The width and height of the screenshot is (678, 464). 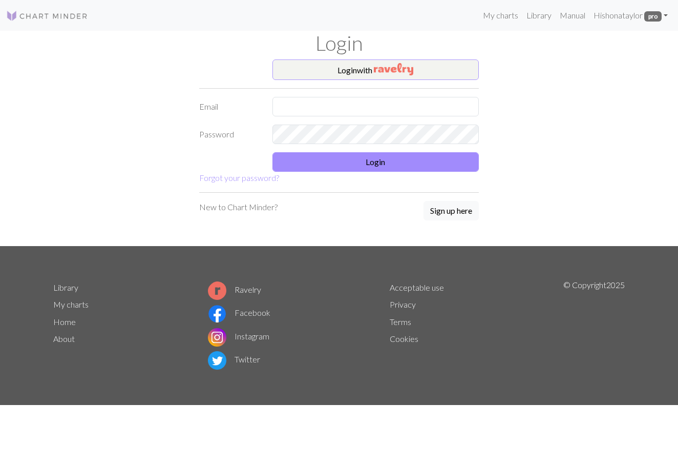 I want to click on a: Cookies, so click(x=404, y=338).